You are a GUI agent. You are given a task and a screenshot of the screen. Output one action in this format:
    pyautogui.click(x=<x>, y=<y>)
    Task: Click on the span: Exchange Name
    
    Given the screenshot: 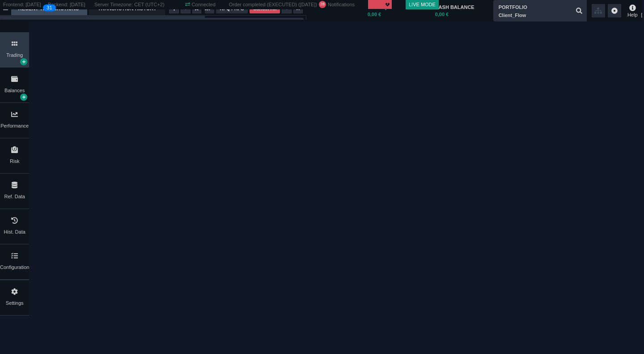 What is the action you would take?
    pyautogui.click(x=15, y=20)
    